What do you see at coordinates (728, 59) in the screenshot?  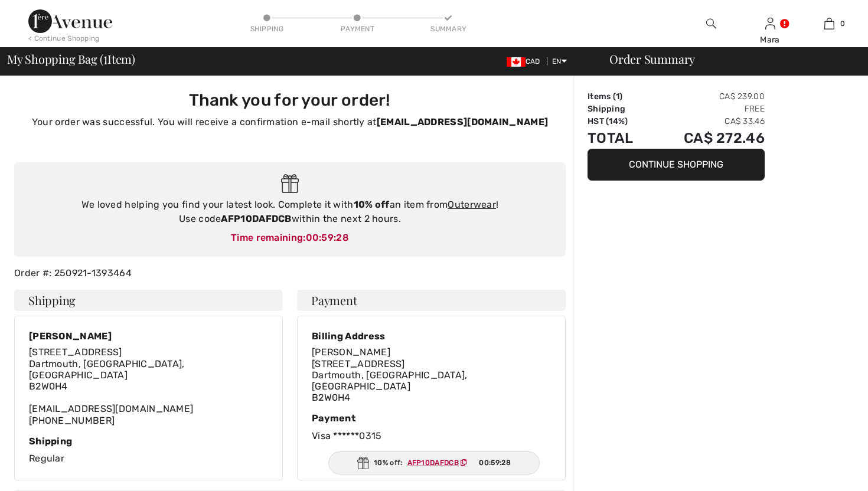 I see `div: Order Summary` at bounding box center [728, 59].